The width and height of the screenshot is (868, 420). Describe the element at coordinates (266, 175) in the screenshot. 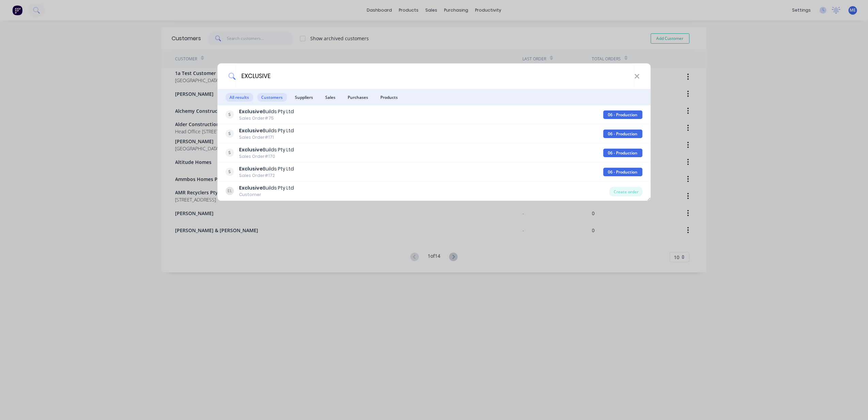

I see `div: Sales Order #172` at that location.